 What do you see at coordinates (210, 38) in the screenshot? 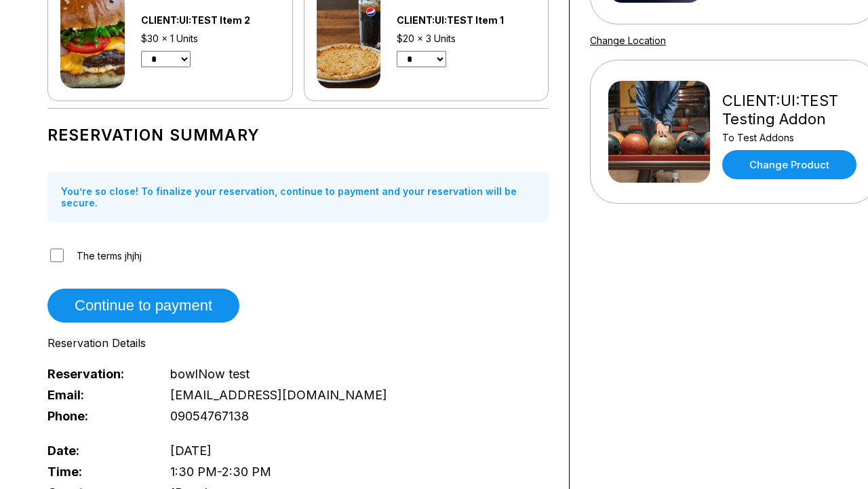
I see `div: $30 x 1 Units` at bounding box center [210, 38].